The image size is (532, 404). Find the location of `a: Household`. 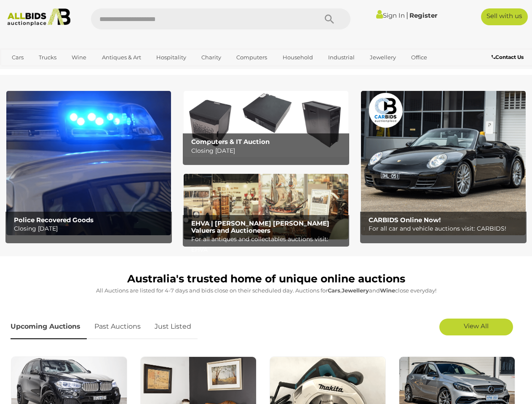

a: Household is located at coordinates (298, 57).